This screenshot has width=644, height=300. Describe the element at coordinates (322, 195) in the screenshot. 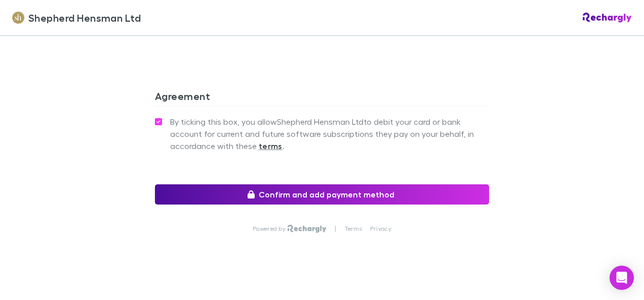

I see `button: Confirm and add payment method` at that location.